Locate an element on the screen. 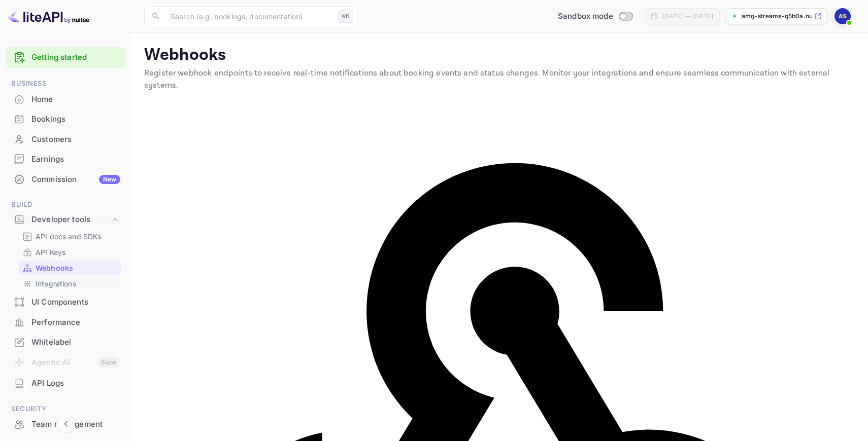 The height and width of the screenshot is (441, 868). a: API Keys is located at coordinates (70, 252).